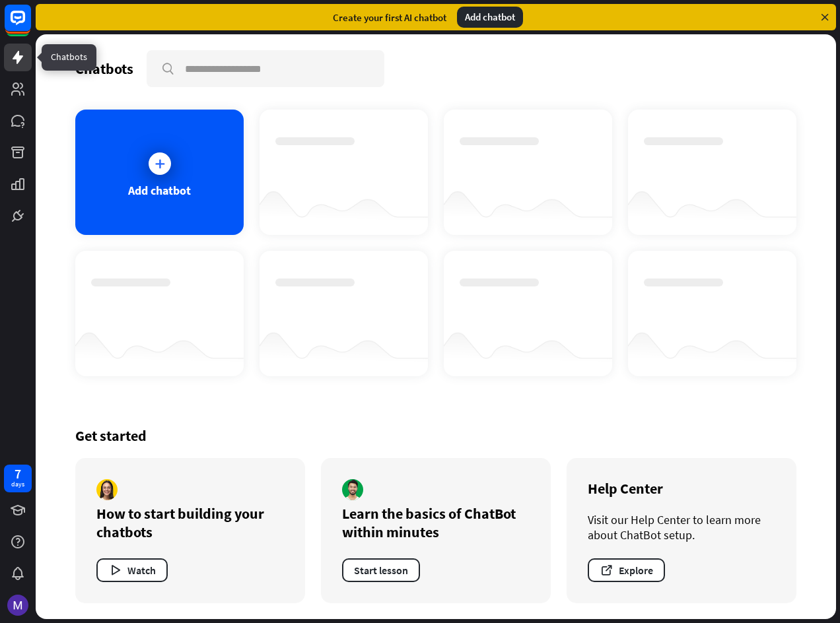  Describe the element at coordinates (18, 484) in the screenshot. I see `div: days` at that location.